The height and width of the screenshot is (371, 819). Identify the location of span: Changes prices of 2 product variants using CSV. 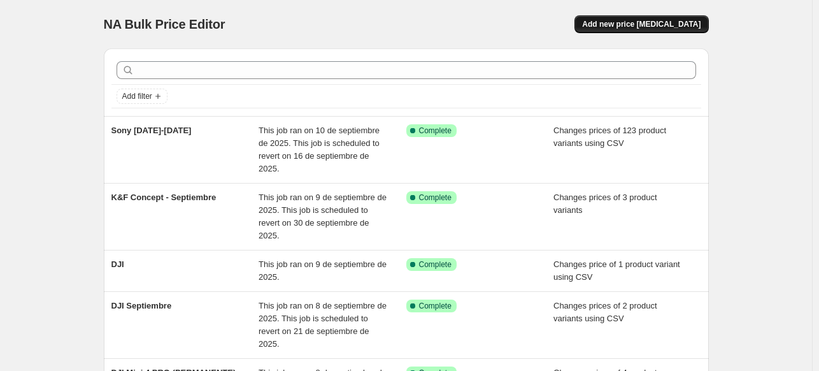
(605, 311).